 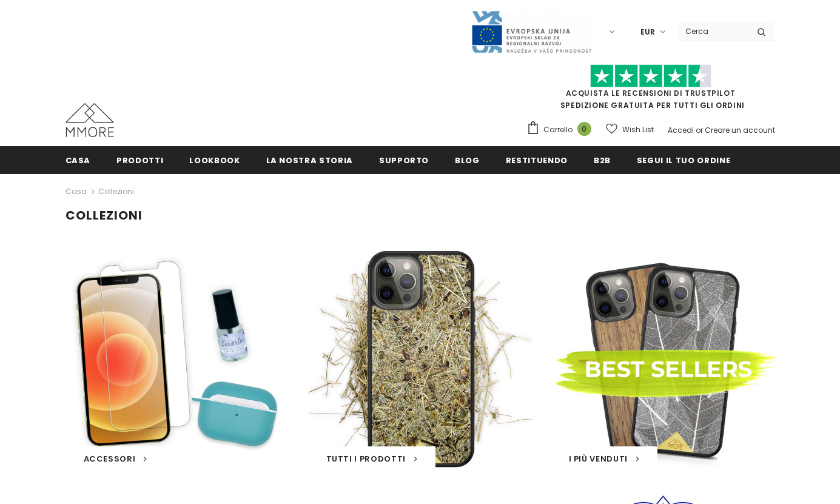 What do you see at coordinates (79, 160) in the screenshot?
I see `span: Casa` at bounding box center [79, 160].